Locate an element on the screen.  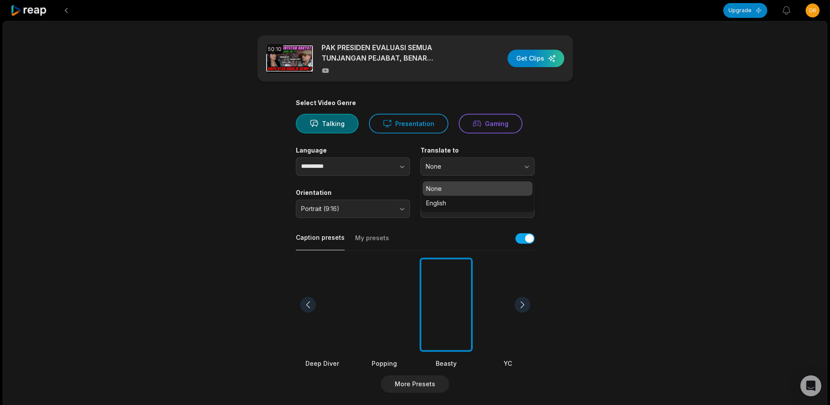
button: Portrait (9:16) is located at coordinates (353, 209).